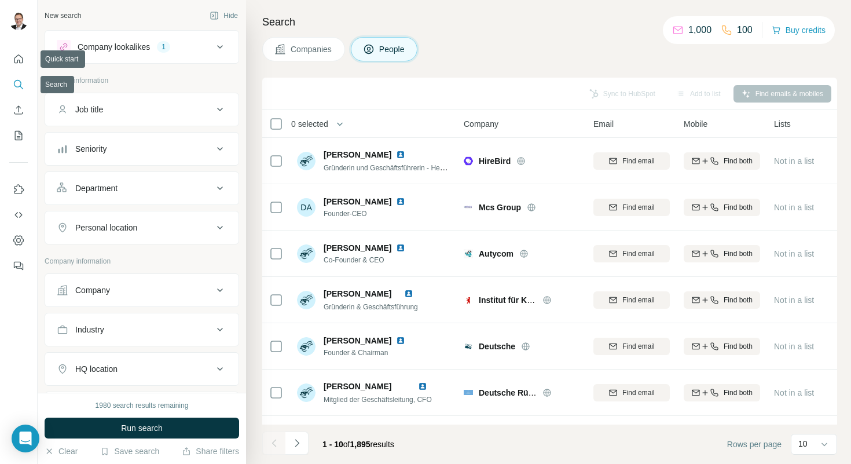  Describe the element at coordinates (142, 188) in the screenshot. I see `button: Department` at that location.